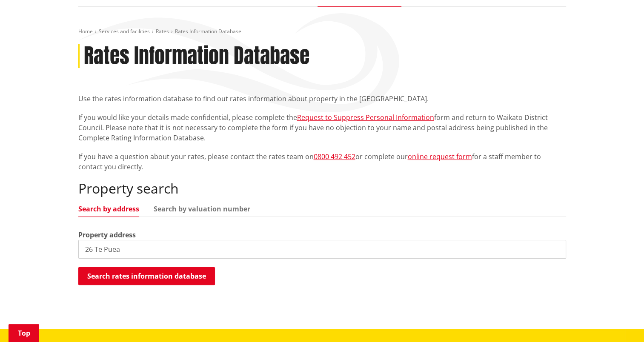 This screenshot has width=644, height=342. What do you see at coordinates (440, 157) in the screenshot?
I see `a: online request form` at bounding box center [440, 157].